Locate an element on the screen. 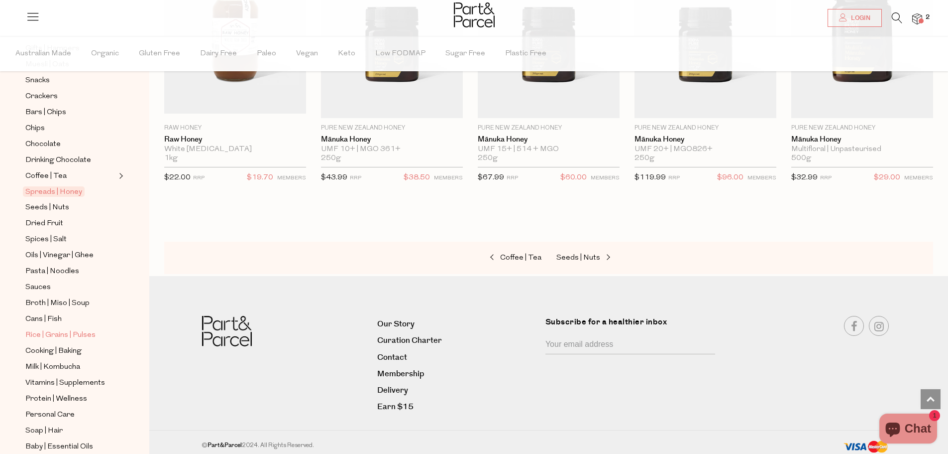 Image resolution: width=948 pixels, height=454 pixels. div: UMF 15+ | 514 + MGO is located at coordinates (549, 149).